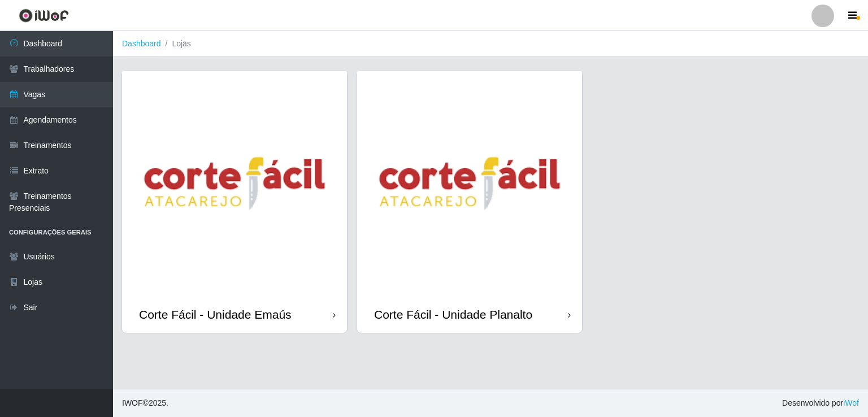  Describe the element at coordinates (43, 15) in the screenshot. I see `img: CoreUI Logo` at that location.